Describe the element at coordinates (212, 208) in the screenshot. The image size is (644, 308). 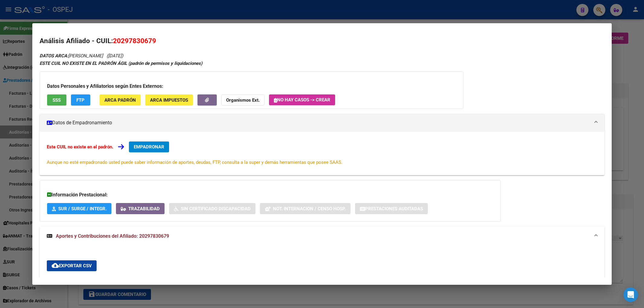
I see `button: Sin Certificado Discapacidad` at that location.